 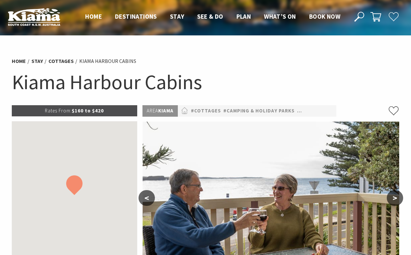 What do you see at coordinates (243, 16) in the screenshot?
I see `span: Plan` at bounding box center [243, 16].